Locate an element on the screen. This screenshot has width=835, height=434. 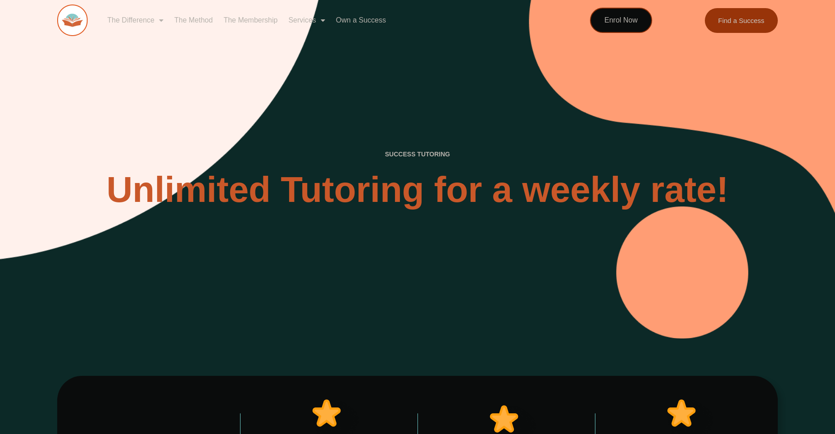
a: Enrol Now is located at coordinates (621, 20).